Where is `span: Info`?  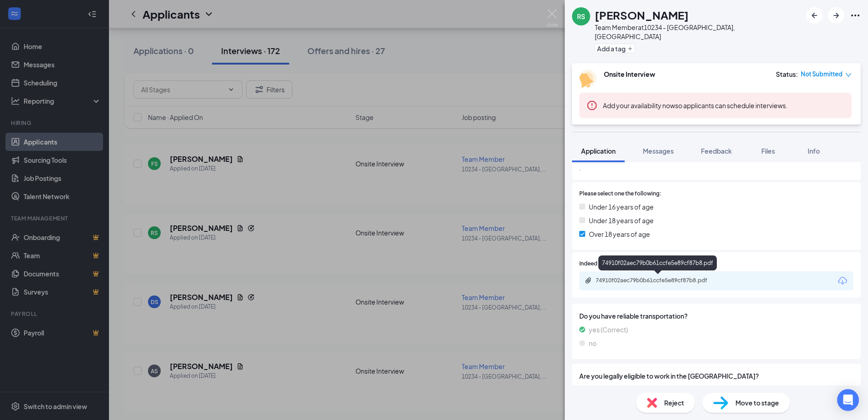
span: Info is located at coordinates (813, 151).